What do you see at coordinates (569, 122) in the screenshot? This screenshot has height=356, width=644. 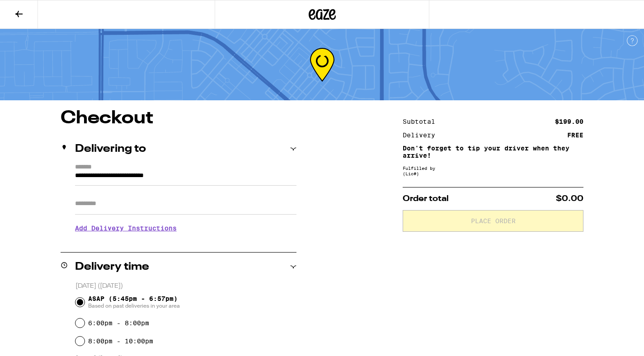 I see `div: $199.00` at bounding box center [569, 122].